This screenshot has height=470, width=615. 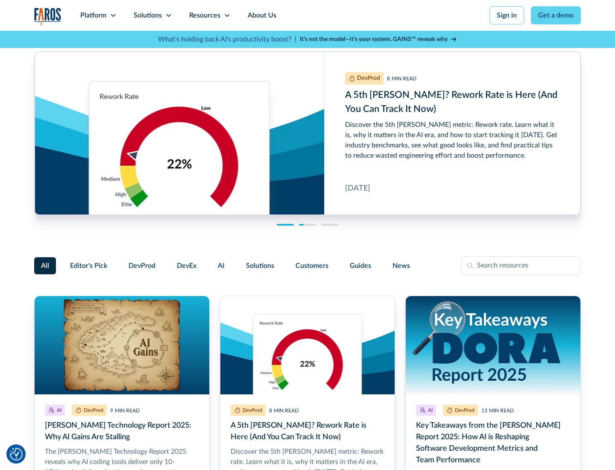 I want to click on img: Key takeaways from the DORA Report 2025, so click(x=493, y=345).